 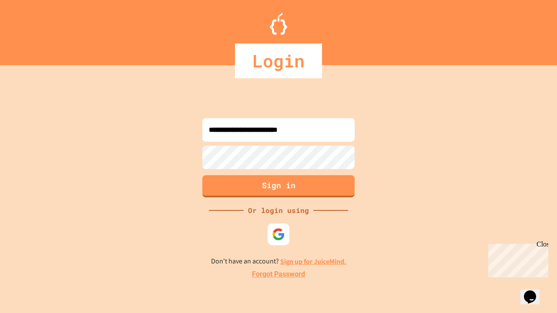 What do you see at coordinates (279, 262) in the screenshot?
I see `p: Don't have an account?` at bounding box center [279, 262].